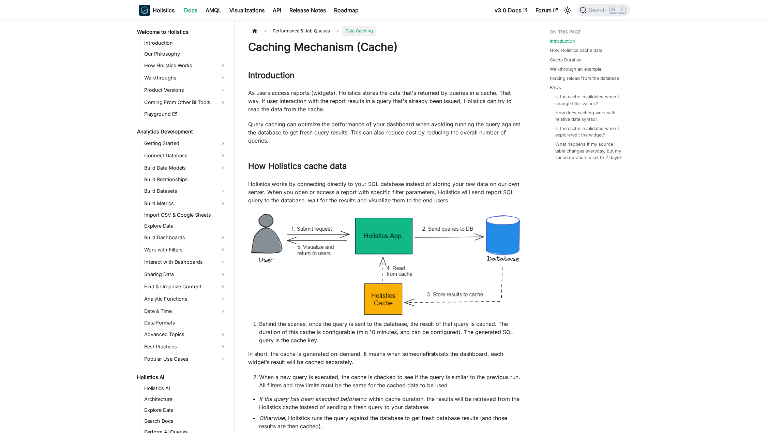 The height and width of the screenshot is (433, 769). I want to click on a: Cache Duration, so click(566, 60).